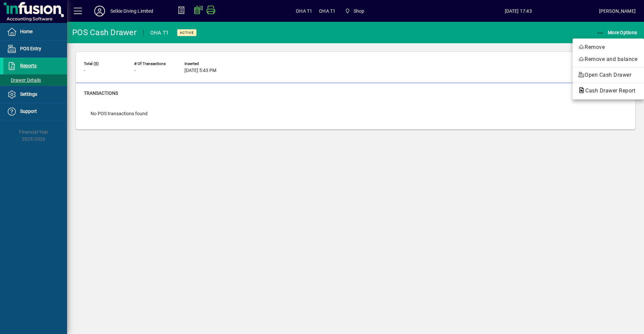 Image resolution: width=644 pixels, height=334 pixels. Describe the element at coordinates (608, 47) in the screenshot. I see `button: Remove` at that location.